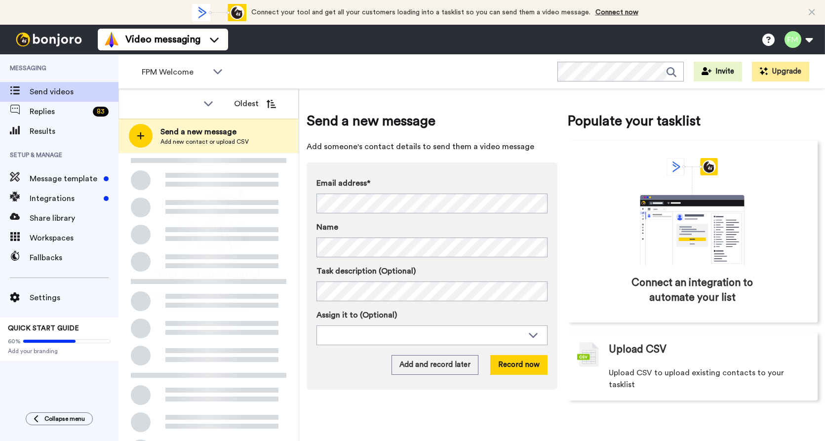 The width and height of the screenshot is (825, 441). What do you see at coordinates (432, 271) in the screenshot?
I see `label: Task description (Optional)` at bounding box center [432, 271].